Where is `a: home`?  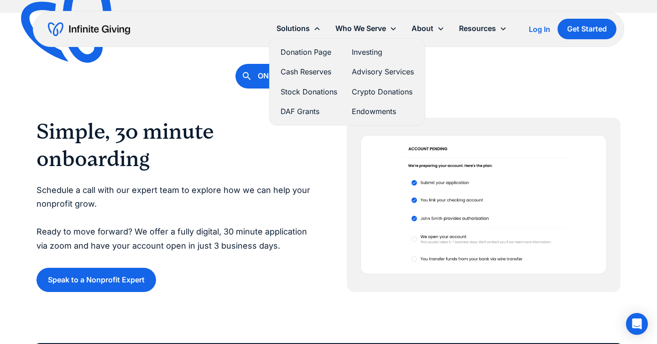
a: home is located at coordinates (89, 29).